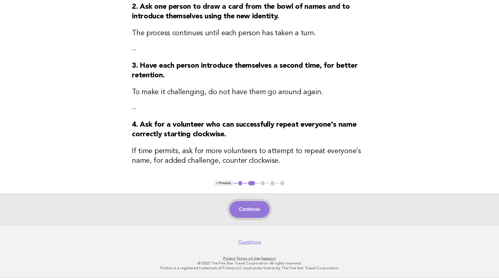  What do you see at coordinates (223, 183) in the screenshot?
I see `button: < Previous` at bounding box center [223, 183].